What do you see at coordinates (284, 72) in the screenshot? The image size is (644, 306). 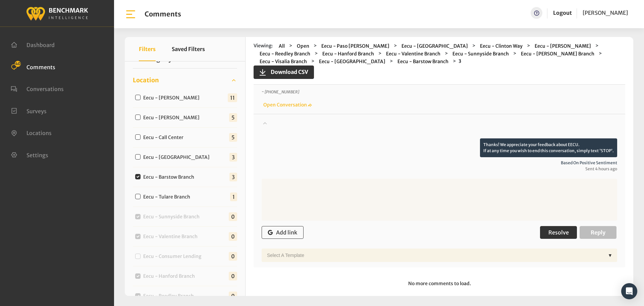 I see `button: Download CSV` at bounding box center [284, 72].